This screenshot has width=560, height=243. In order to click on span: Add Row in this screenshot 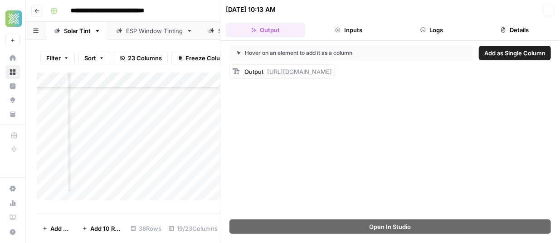, I will do `click(61, 228)`.